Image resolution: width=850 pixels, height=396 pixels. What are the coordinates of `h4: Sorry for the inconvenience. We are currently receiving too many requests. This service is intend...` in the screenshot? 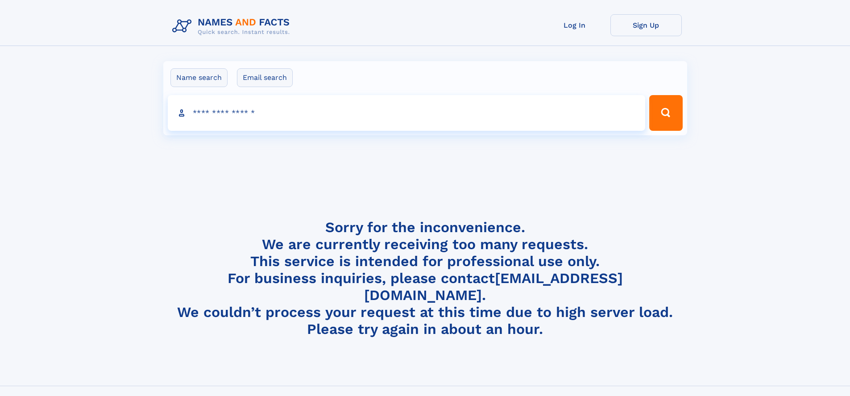 It's located at (425, 278).